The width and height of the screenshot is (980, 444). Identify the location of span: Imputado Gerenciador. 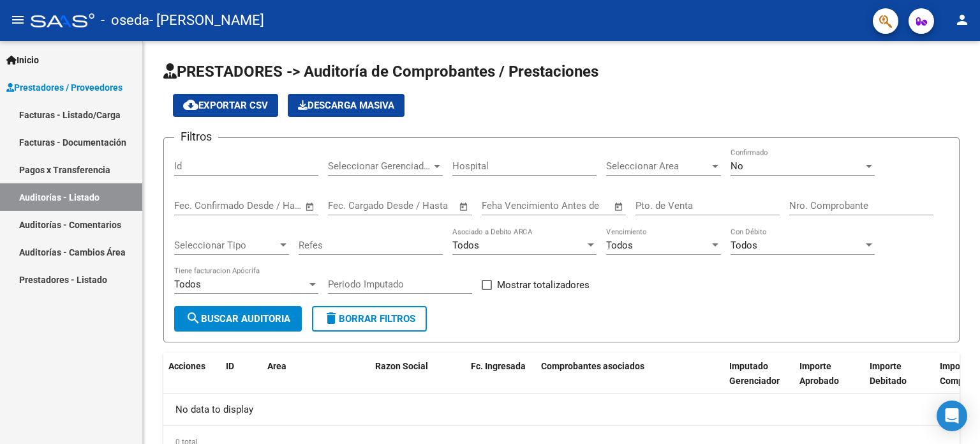
(754, 373).